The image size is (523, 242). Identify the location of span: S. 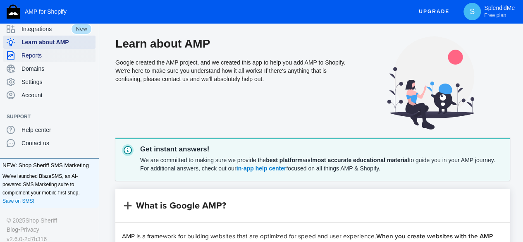
(472, 12).